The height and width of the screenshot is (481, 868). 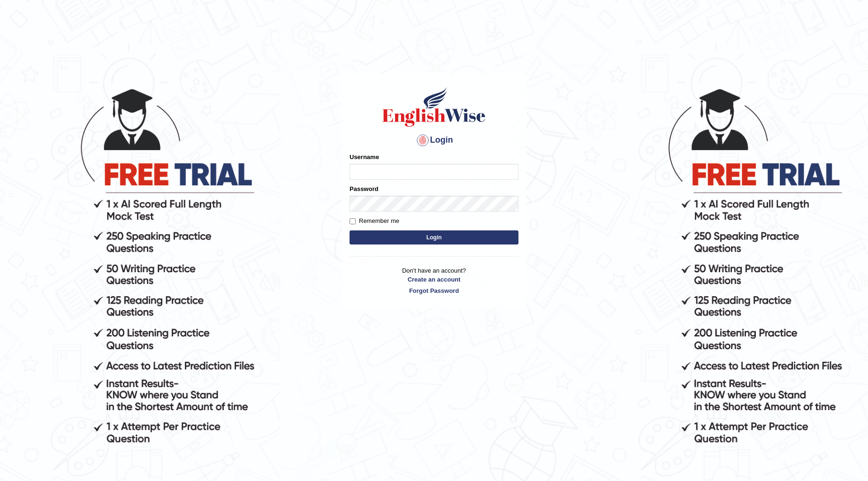 What do you see at coordinates (353, 221) in the screenshot?
I see `input: Remember me` at bounding box center [353, 221].